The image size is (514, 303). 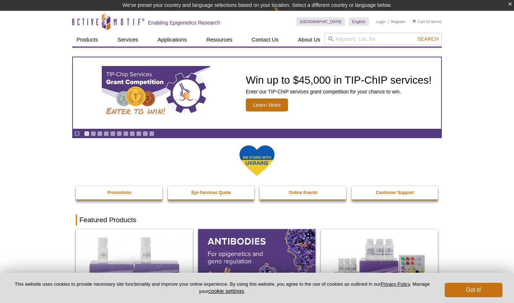 I want to click on a: Go to slide 2, so click(x=93, y=134).